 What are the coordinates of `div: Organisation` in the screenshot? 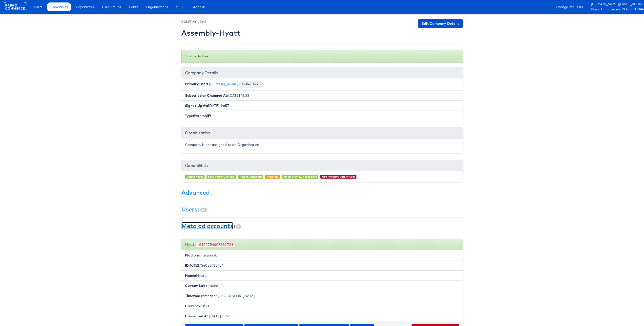 It's located at (322, 133).